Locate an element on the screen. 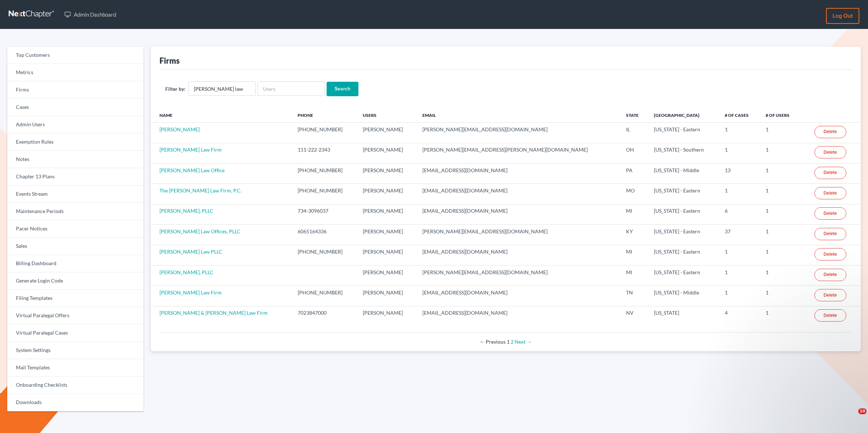 This screenshot has width=868, height=433. td: TN is located at coordinates (634, 296).